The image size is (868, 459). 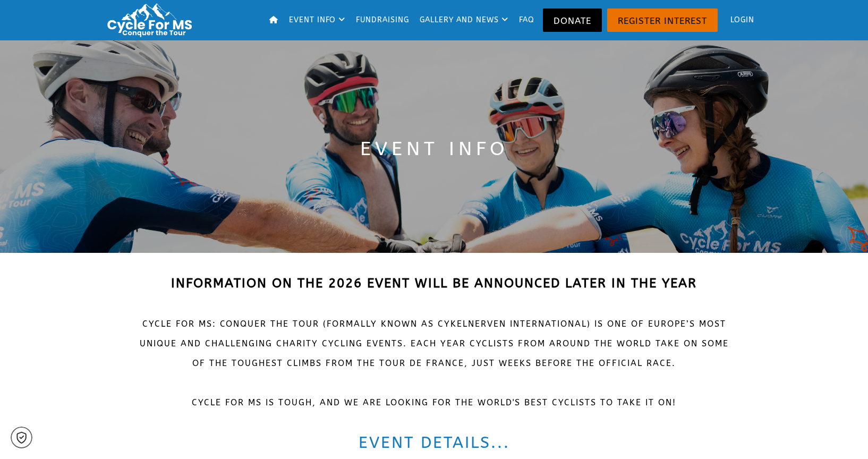 I want to click on h2: Event details..., so click(x=434, y=443).